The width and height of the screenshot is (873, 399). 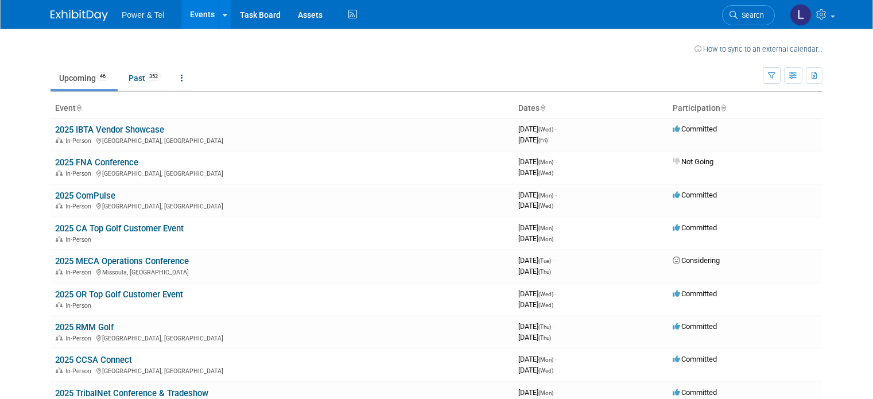 What do you see at coordinates (85, 196) in the screenshot?
I see `a: 2025 ComPulse` at bounding box center [85, 196].